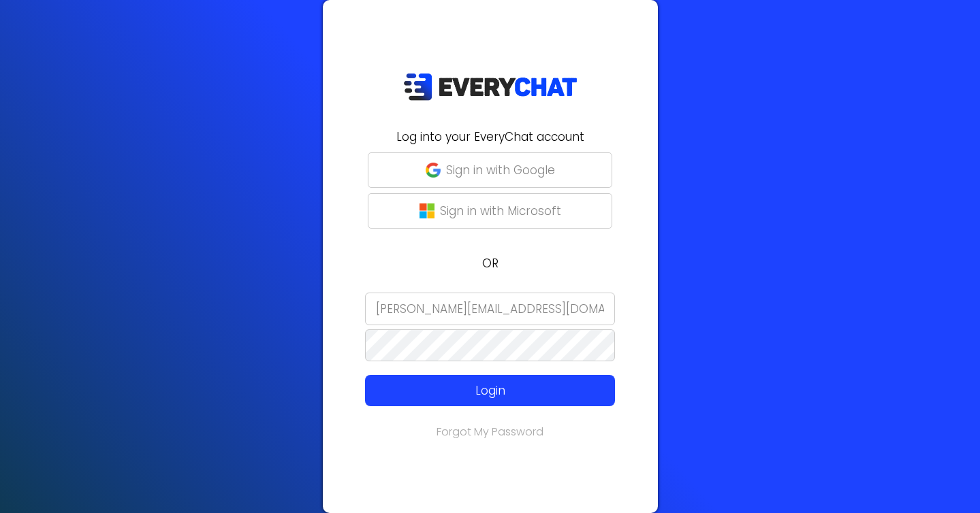 The image size is (980, 513). What do you see at coordinates (490, 264) in the screenshot?
I see `p: OR` at bounding box center [490, 264].